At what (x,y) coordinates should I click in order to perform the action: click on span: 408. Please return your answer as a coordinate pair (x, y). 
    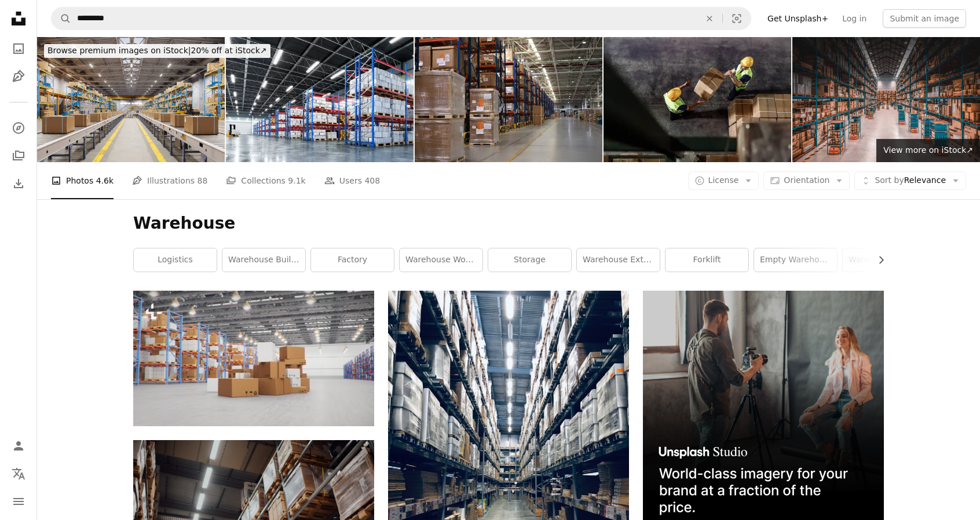
    Looking at the image, I should click on (371, 180).